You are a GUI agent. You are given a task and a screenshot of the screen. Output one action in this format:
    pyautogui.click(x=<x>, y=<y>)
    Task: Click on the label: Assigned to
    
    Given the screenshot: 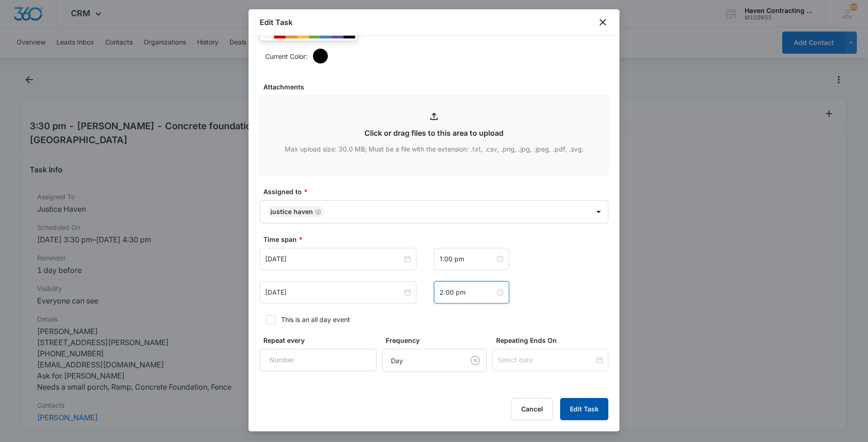 What is the action you would take?
    pyautogui.click(x=438, y=191)
    